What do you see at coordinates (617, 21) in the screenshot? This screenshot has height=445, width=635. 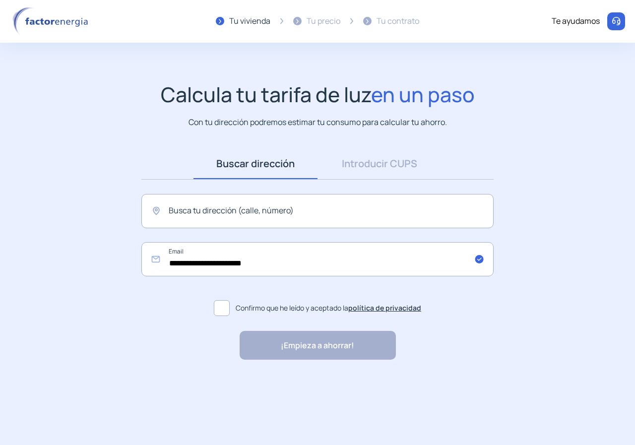 I see `img: llamar` at bounding box center [617, 21].